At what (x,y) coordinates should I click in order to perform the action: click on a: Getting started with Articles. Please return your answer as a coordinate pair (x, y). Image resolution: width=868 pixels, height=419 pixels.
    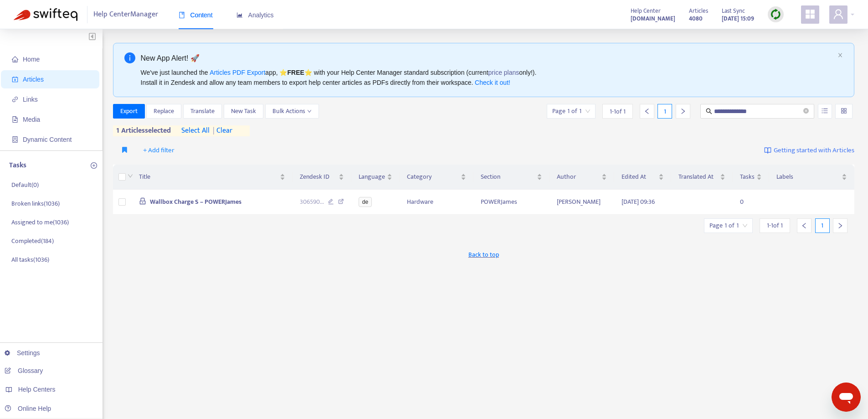
    Looking at the image, I should click on (809, 151).